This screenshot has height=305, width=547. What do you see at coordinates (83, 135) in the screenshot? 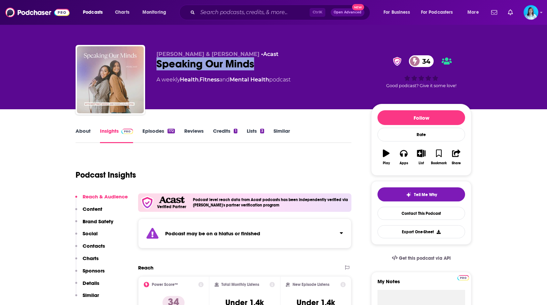
I see `a: About` at bounding box center [83, 135].